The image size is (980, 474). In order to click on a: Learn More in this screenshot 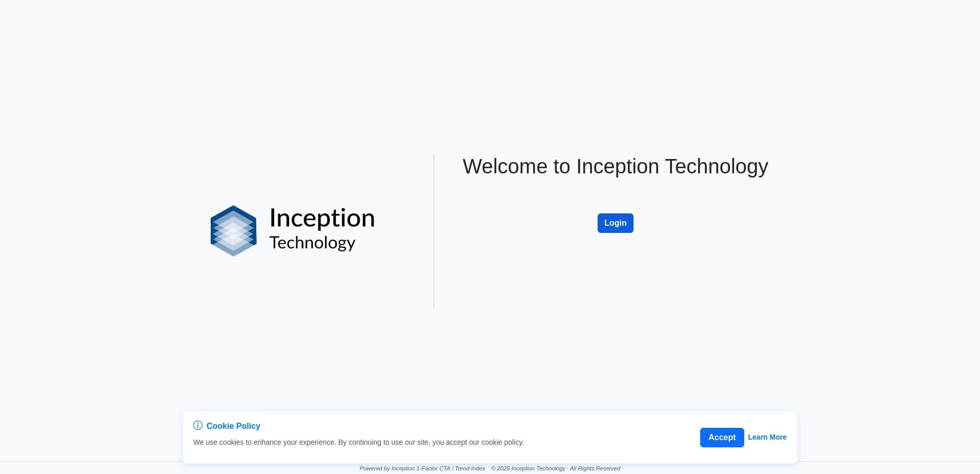, I will do `click(768, 437)`.